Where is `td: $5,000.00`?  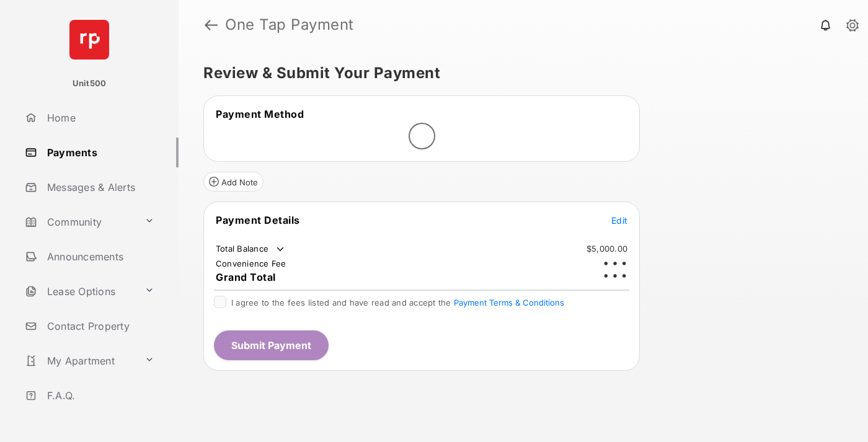 td: $5,000.00 is located at coordinates (607, 249).